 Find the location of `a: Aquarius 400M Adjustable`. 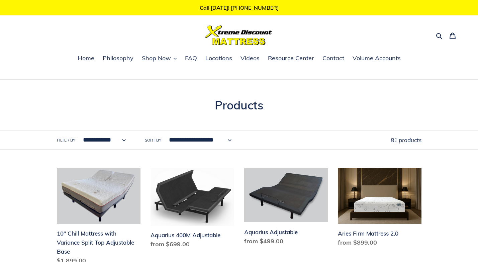

a: Aquarius 400M Adjustable is located at coordinates (192, 209).